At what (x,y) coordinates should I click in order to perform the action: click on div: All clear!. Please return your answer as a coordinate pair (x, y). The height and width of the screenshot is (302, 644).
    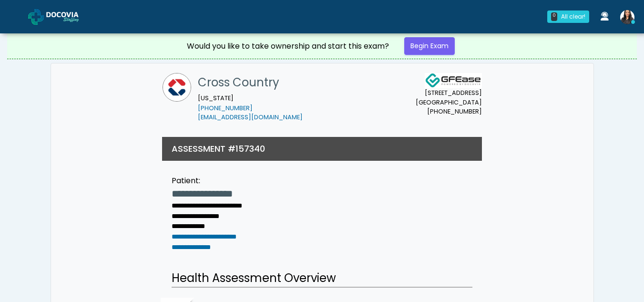
    Looking at the image, I should click on (573, 17).